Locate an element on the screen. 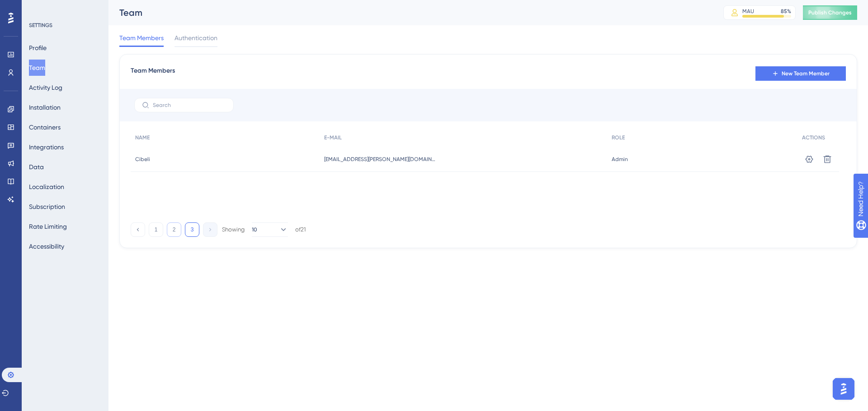 Image resolution: width=868 pixels, height=411 pixels. span: Admin is located at coordinates (620, 160).